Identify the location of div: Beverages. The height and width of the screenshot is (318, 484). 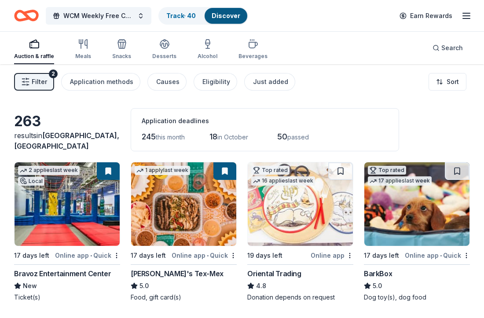
(253, 56).